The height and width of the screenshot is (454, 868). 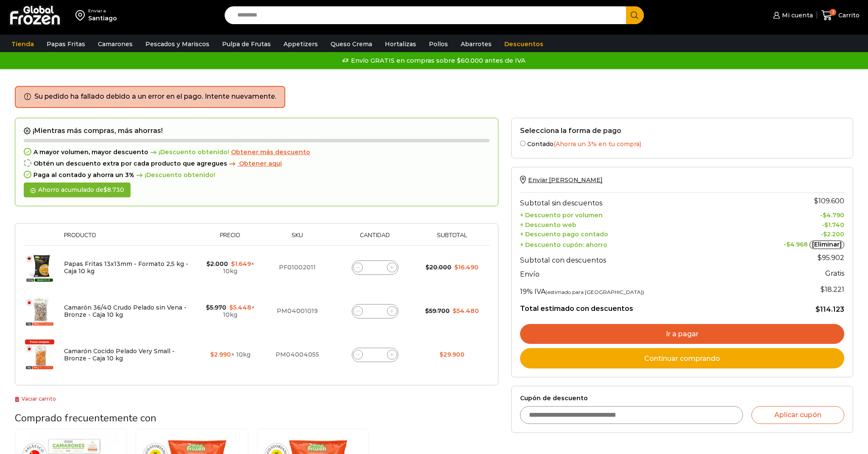 I want to click on bdi: 2.990, so click(x=220, y=355).